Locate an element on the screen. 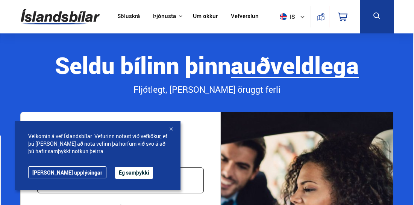 The image size is (414, 205). img: G0Ugv5HjCgRt.svg is located at coordinates (60, 17).